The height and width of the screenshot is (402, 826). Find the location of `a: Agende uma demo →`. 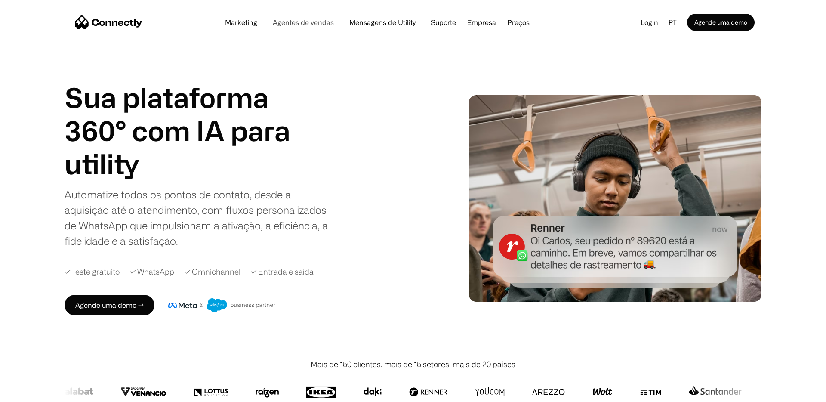

a: Agende uma demo → is located at coordinates (109, 305).